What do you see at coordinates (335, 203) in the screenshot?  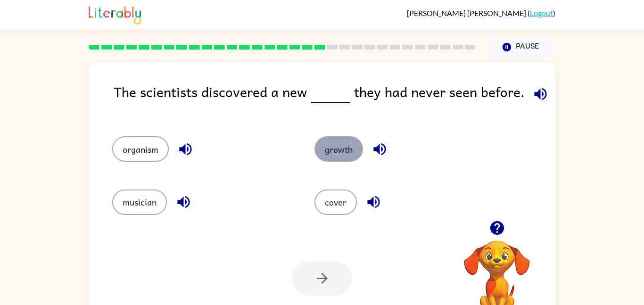 I see `button: cover` at bounding box center [335, 203].